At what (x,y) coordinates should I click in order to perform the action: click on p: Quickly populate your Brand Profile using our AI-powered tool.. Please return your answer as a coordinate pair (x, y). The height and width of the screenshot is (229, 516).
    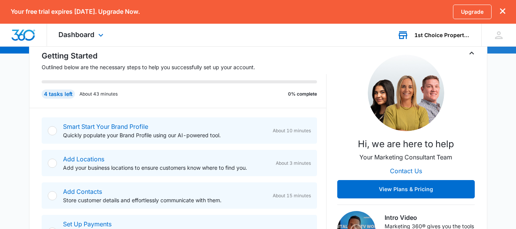
    Looking at the image, I should click on (165, 135).